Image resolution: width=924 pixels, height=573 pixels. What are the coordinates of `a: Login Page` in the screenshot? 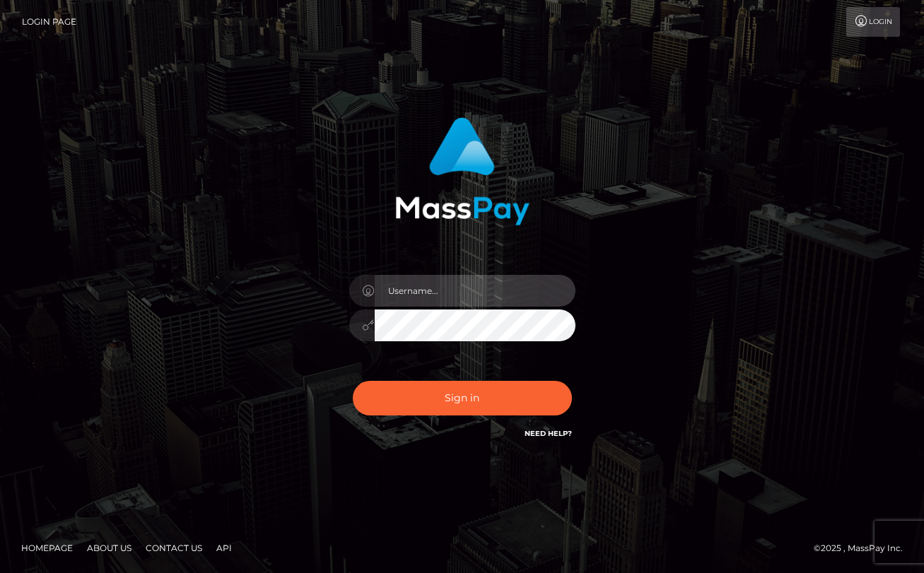 It's located at (48, 22).